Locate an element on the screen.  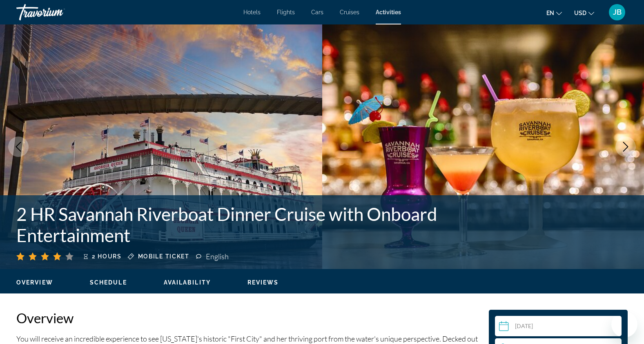
span: Mobile ticket is located at coordinates (164, 256).